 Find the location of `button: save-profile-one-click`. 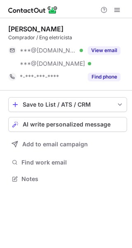

button: save-profile-one-click is located at coordinates (68, 104).